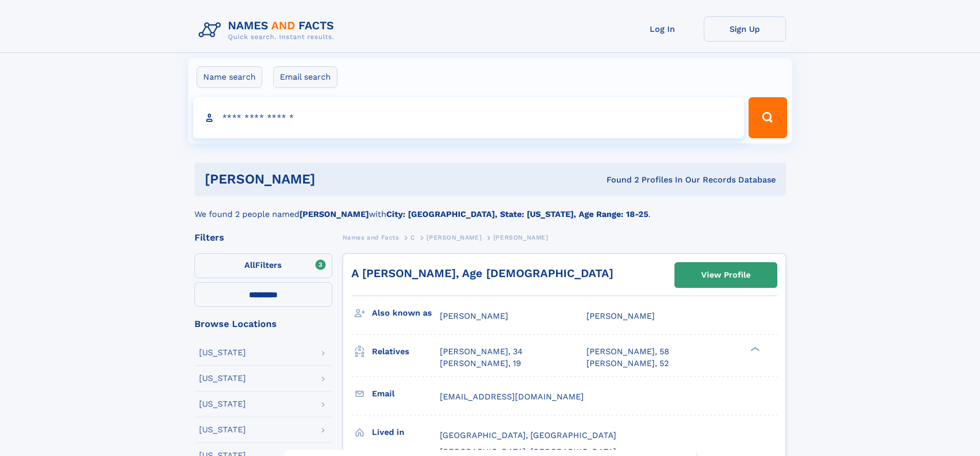 This screenshot has width=980, height=456. Describe the element at coordinates (744, 29) in the screenshot. I see `a: Sign Up` at that location.